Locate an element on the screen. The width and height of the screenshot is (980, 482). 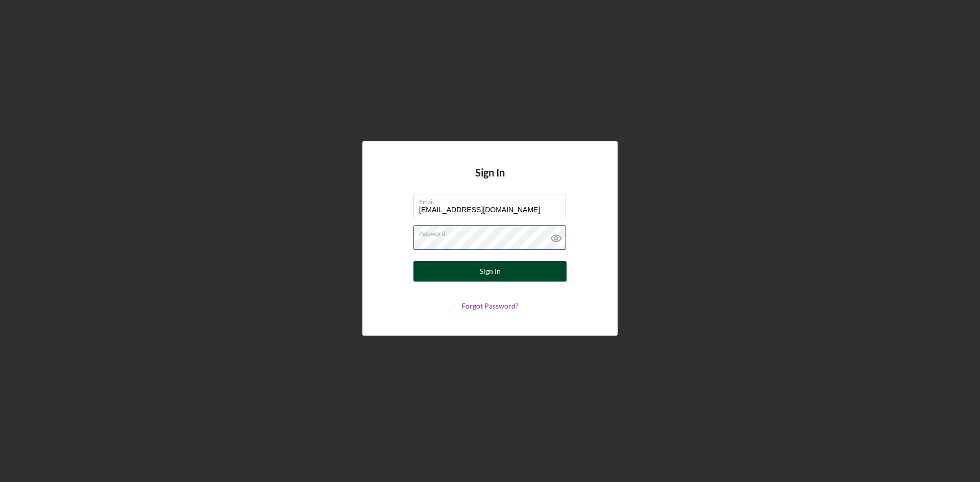
button: Sign In is located at coordinates (490, 271).